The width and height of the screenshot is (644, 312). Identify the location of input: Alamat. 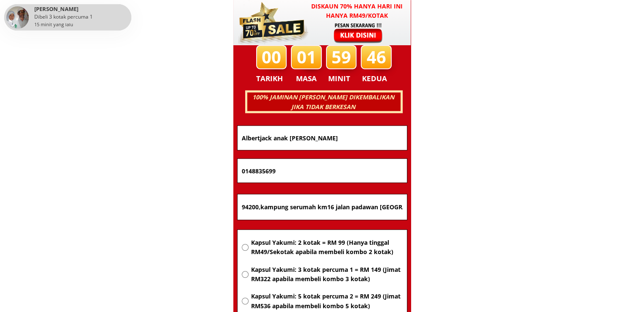
(322, 208).